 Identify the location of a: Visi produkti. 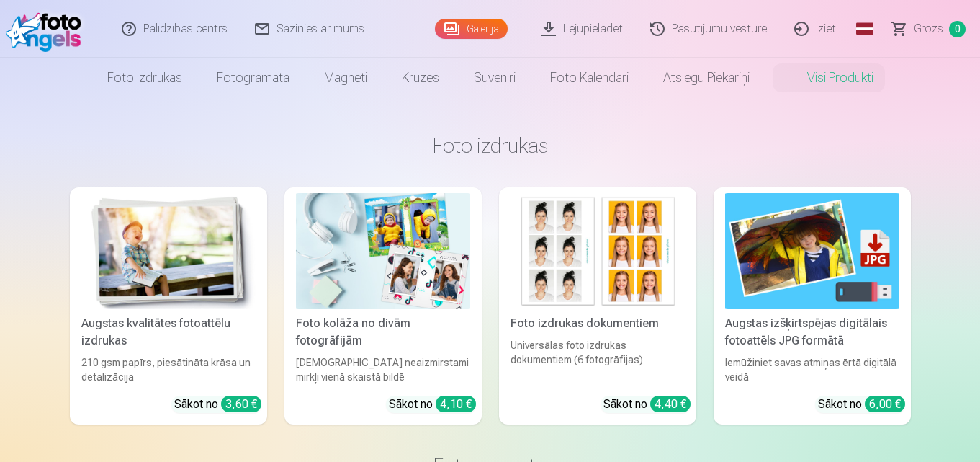
(829, 78).